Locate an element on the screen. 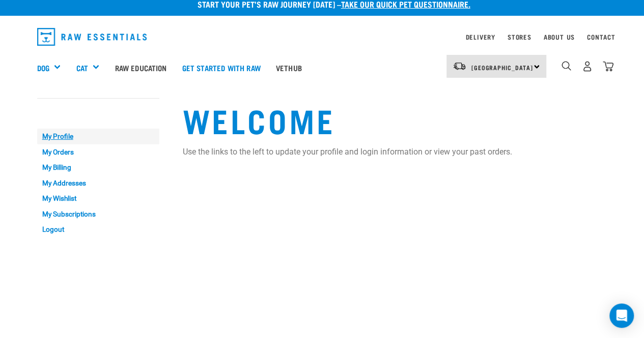 The height and width of the screenshot is (338, 644). a: Contact is located at coordinates (601, 37).